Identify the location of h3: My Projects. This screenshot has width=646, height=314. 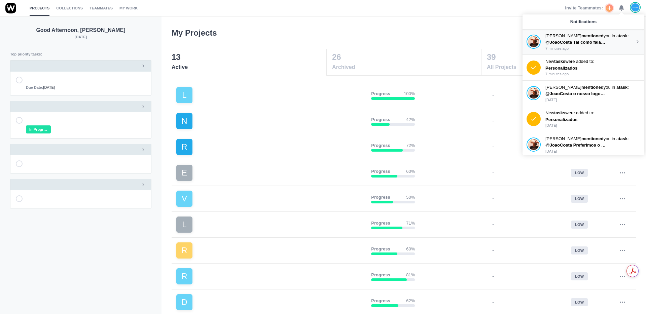
(194, 33).